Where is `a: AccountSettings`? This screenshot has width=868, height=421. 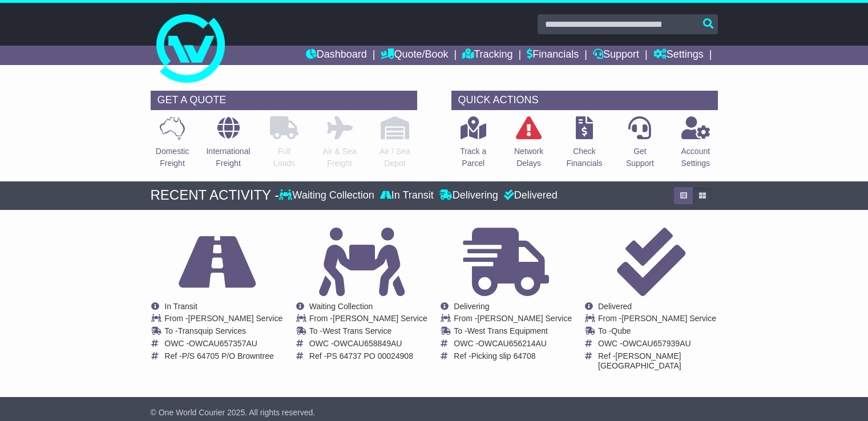 a: AccountSettings is located at coordinates (696, 145).